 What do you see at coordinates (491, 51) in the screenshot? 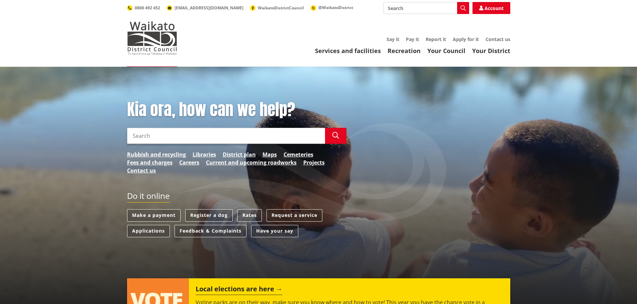
I see `a: Your District` at bounding box center [491, 51].